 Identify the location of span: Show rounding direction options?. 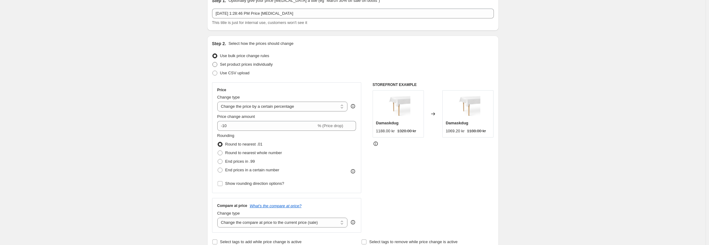
(255, 183).